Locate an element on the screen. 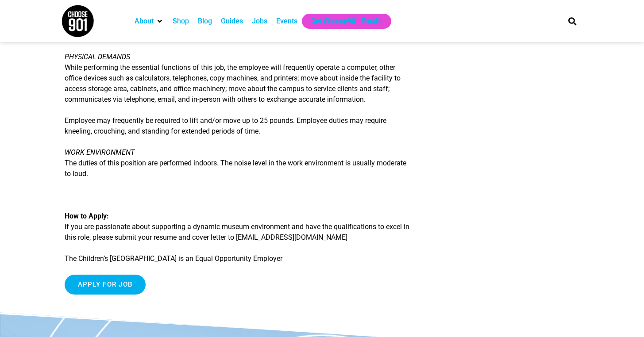  em: WORK ENVIRONMENT is located at coordinates (99, 152).